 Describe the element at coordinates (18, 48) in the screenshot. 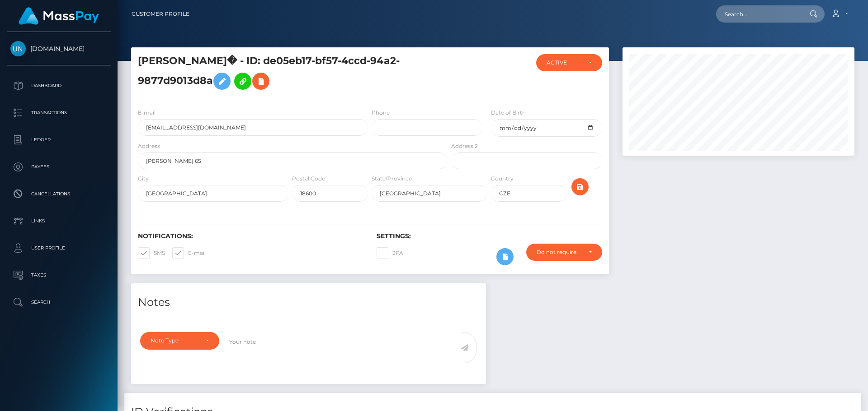

I see `img: Unlockt.me` at that location.